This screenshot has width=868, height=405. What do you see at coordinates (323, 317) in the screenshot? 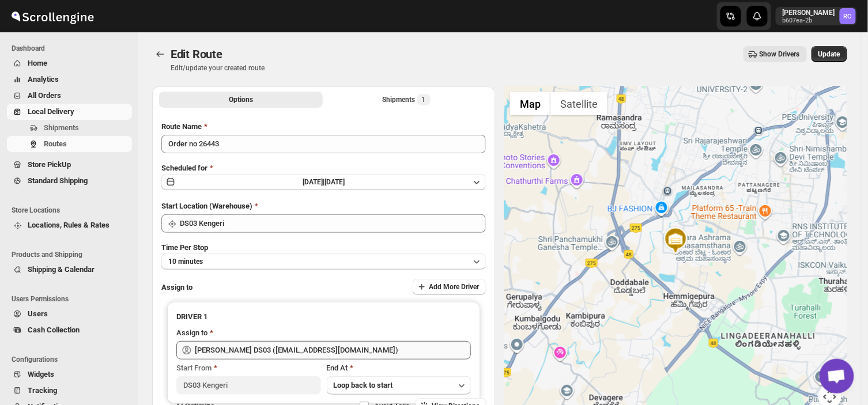
I see `h3: DRIVER 1` at bounding box center [323, 317].